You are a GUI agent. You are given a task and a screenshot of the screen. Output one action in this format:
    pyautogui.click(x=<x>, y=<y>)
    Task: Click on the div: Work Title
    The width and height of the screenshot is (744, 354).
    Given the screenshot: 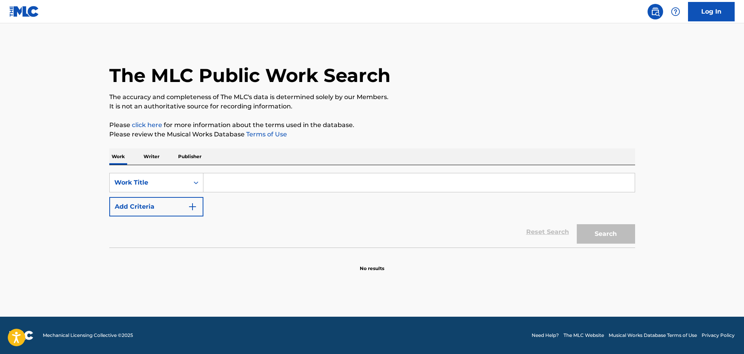 What is the action you would take?
    pyautogui.click(x=149, y=183)
    